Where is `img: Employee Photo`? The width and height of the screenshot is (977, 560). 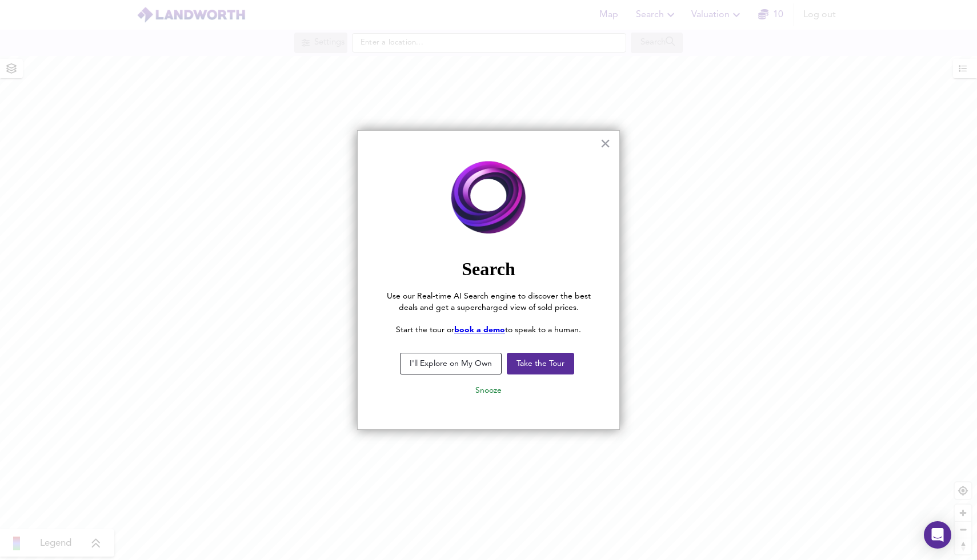
img: Employee Photo is located at coordinates (488, 198).